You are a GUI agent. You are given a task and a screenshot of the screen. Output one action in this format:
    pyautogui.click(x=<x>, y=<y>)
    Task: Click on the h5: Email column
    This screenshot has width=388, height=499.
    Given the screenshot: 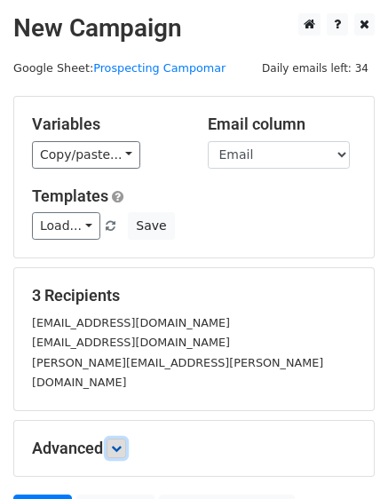 What is the action you would take?
    pyautogui.click(x=282, y=124)
    